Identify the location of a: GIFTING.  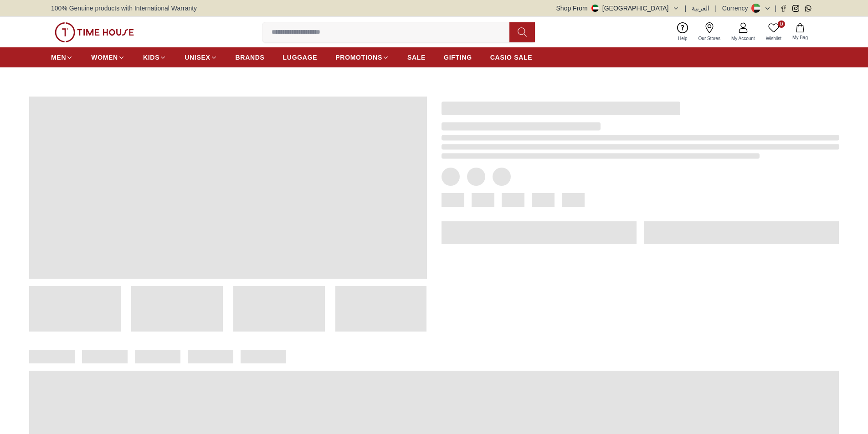
(458, 58).